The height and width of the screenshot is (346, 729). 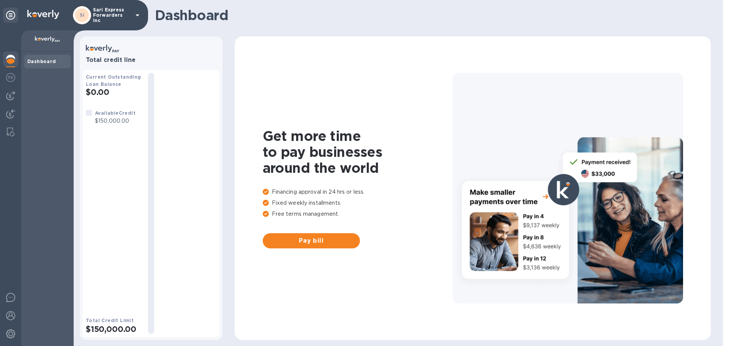 What do you see at coordinates (42, 61) in the screenshot?
I see `b: Dashboard` at bounding box center [42, 61].